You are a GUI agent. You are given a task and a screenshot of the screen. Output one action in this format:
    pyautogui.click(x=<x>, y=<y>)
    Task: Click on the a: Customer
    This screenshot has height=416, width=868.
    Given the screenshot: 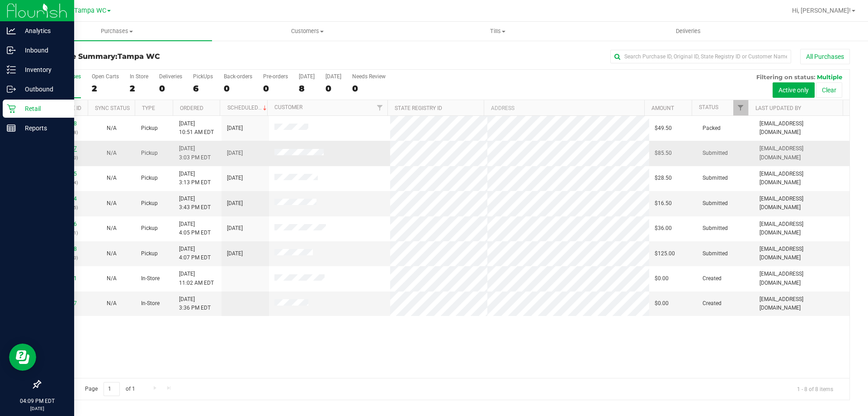 What is the action you would take?
    pyautogui.click(x=288, y=107)
    